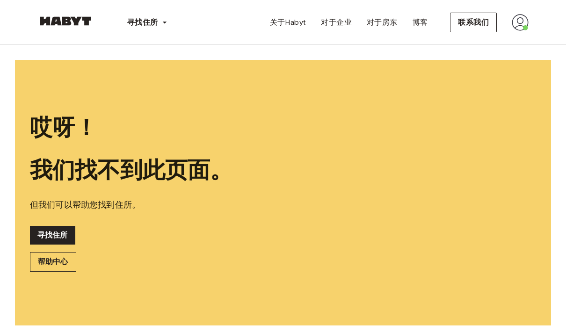  Describe the element at coordinates (336, 22) in the screenshot. I see `a: 对于企业` at that location.